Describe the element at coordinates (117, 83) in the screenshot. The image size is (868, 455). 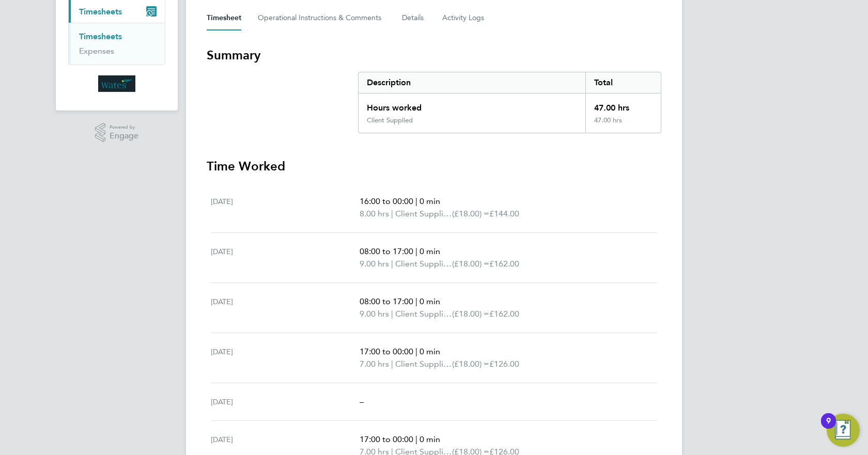
I see `a: Go to home page` at that location.